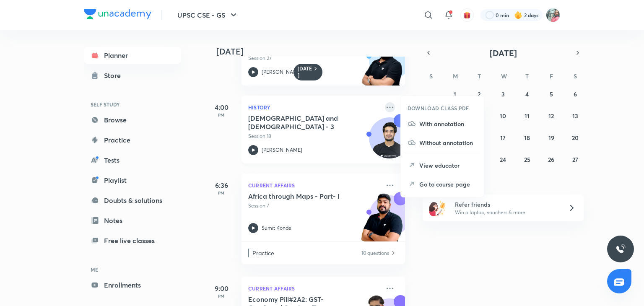 This screenshot has height=306, width=644. Describe the element at coordinates (276, 228) in the screenshot. I see `p: Sumit Konde` at that location.